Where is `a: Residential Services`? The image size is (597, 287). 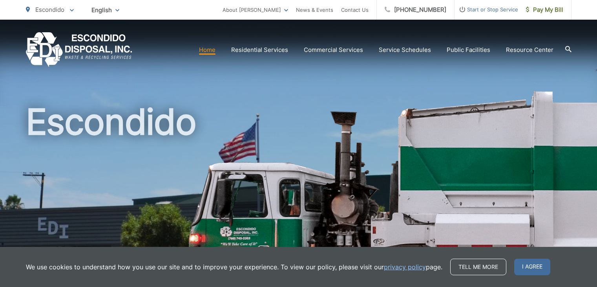 a: Residential Services is located at coordinates (259, 50).